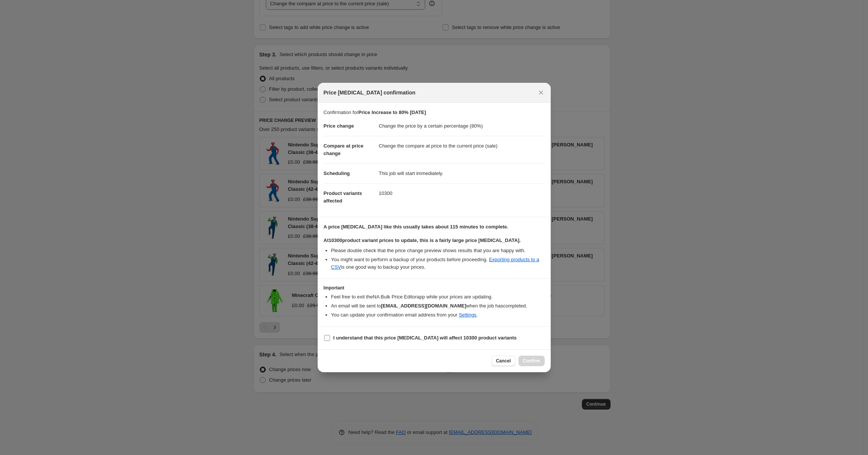 This screenshot has height=455, width=868. Describe the element at coordinates (343, 197) in the screenshot. I see `span: Product variants affected` at that location.